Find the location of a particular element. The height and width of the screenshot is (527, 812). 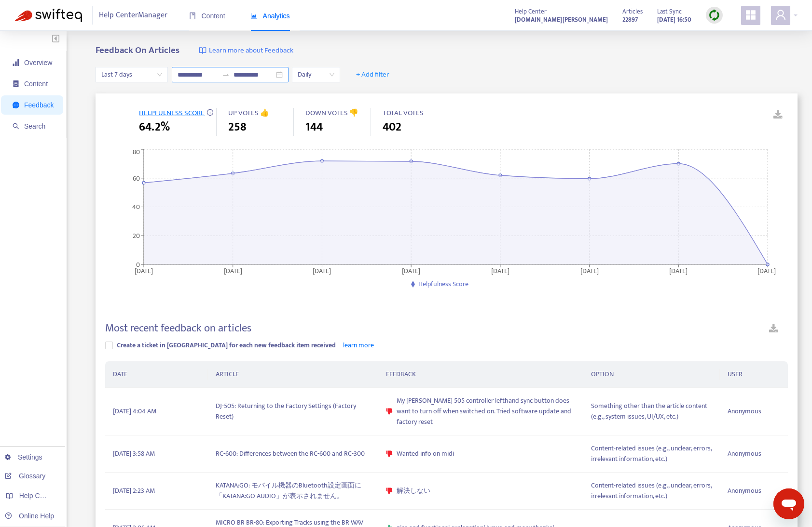

span: Daily is located at coordinates (316, 75).